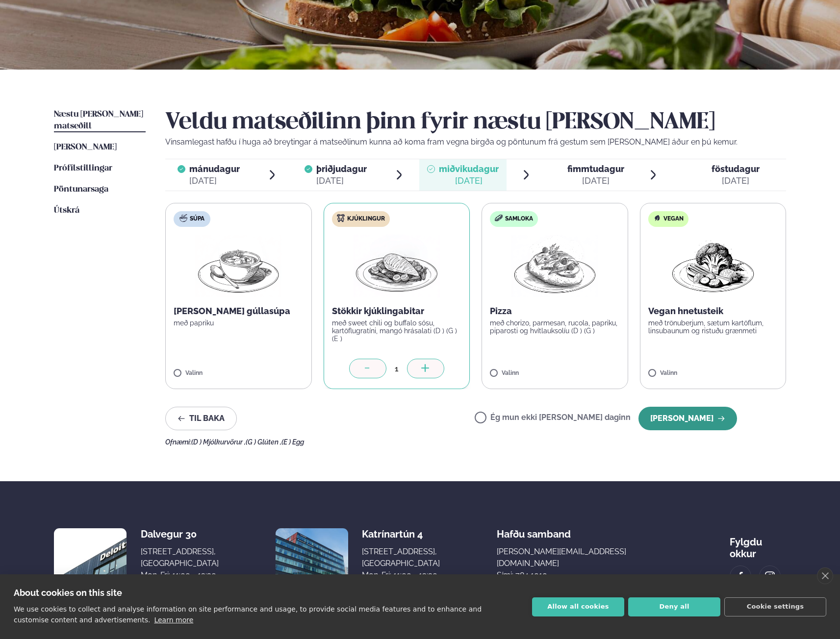 The height and width of the screenshot is (639, 840). What do you see at coordinates (397, 266) in the screenshot?
I see `img: Chicken-breast.png` at bounding box center [397, 266].